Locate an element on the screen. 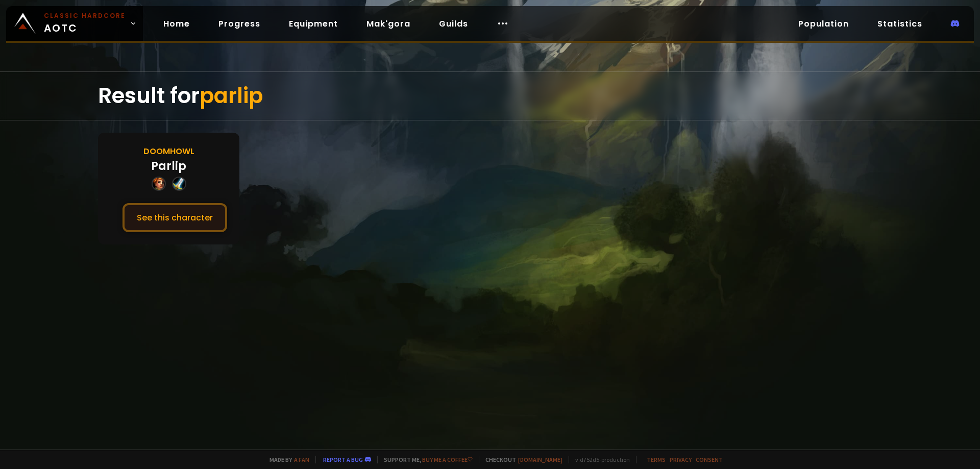 The height and width of the screenshot is (469, 980). a: Privacy is located at coordinates (680, 459).